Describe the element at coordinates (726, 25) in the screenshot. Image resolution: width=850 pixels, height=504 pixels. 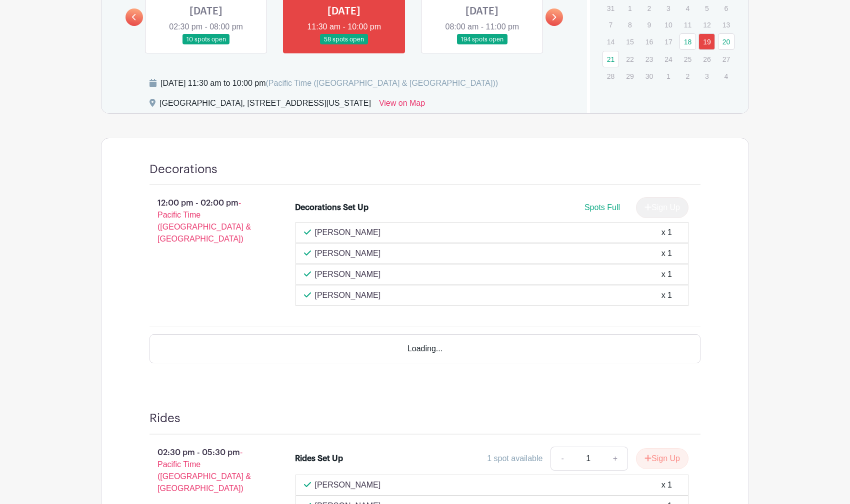
I see `p: 13` at that location.